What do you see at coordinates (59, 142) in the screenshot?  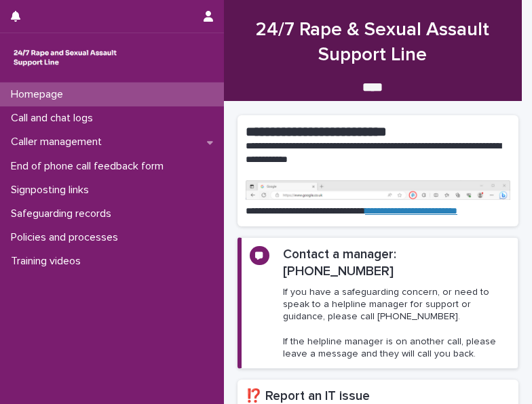 I see `p: Caller management` at bounding box center [59, 142].